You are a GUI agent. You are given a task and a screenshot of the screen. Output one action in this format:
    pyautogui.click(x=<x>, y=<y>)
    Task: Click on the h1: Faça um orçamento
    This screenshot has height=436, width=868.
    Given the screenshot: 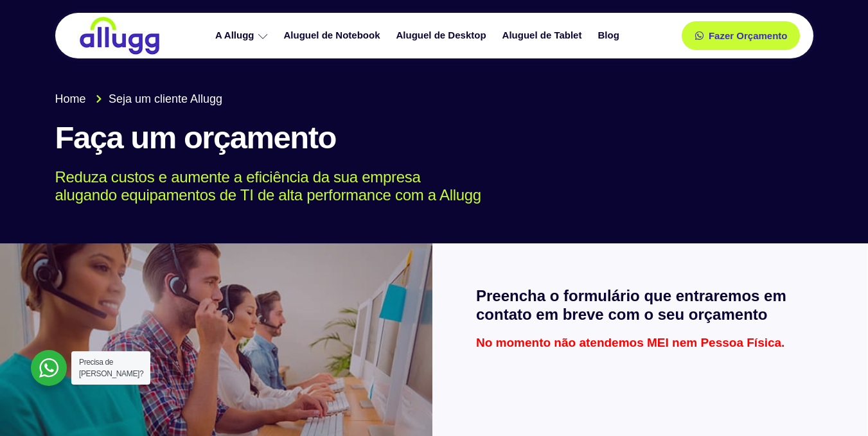 What is the action you would take?
    pyautogui.click(x=434, y=138)
    